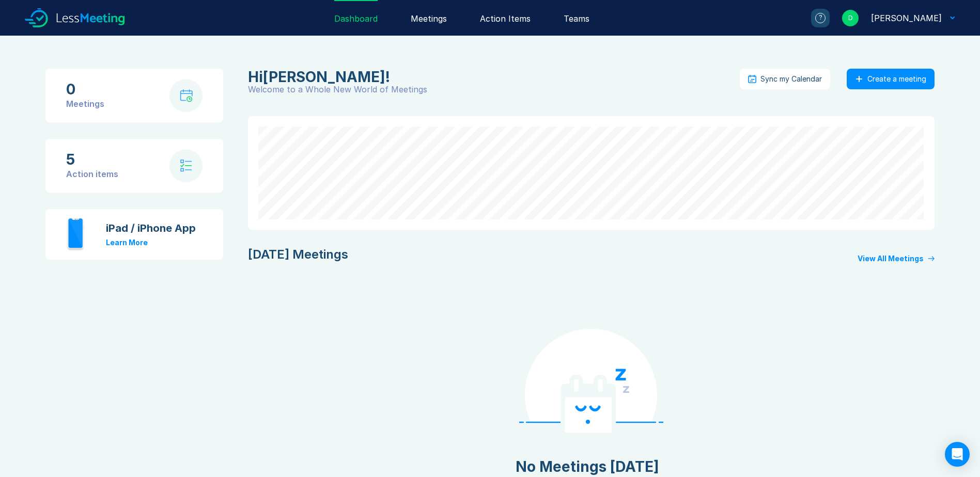  I want to click on div: Welcome to a Whole New World of Meetings, so click(494, 90).